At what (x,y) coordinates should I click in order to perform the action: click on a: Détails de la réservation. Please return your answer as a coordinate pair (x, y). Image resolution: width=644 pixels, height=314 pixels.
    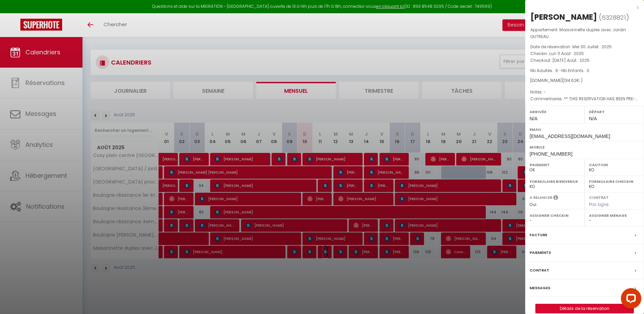
    Looking at the image, I should click on (584, 309).